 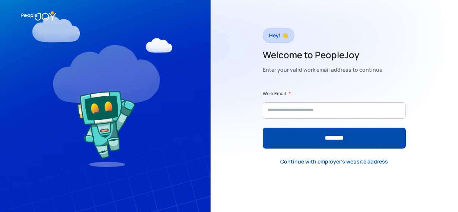 What do you see at coordinates (334, 161) in the screenshot?
I see `div: Continue with employer's website address` at bounding box center [334, 161].